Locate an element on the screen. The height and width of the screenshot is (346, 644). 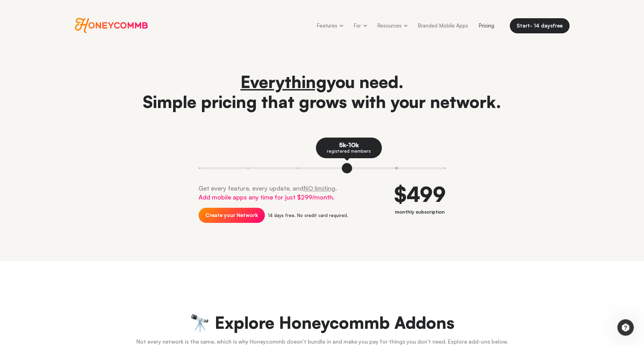
a: Go to Honeycommb homepage is located at coordinates (111, 25).